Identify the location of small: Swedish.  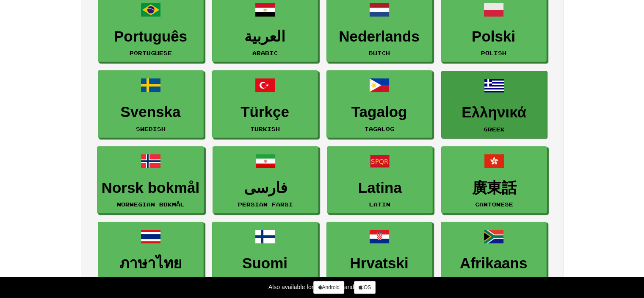
(151, 129).